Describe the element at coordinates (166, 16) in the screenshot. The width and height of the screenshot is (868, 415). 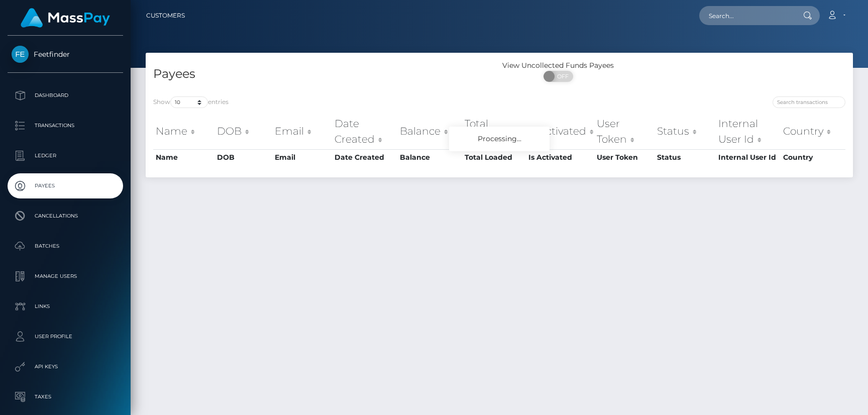
I see `a: Customers` at that location.